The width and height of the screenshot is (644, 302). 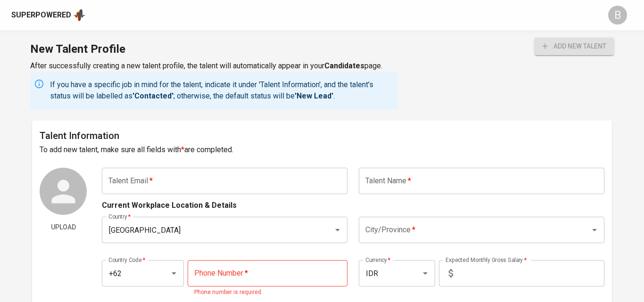 I want to click on p: Phone number is required., so click(x=267, y=293).